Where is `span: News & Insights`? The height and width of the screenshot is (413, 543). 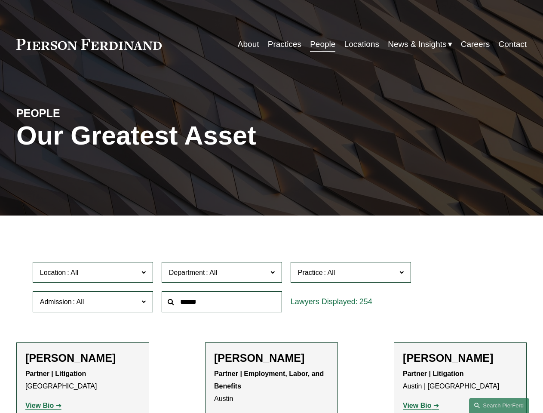 span: News & Insights is located at coordinates (417, 44).